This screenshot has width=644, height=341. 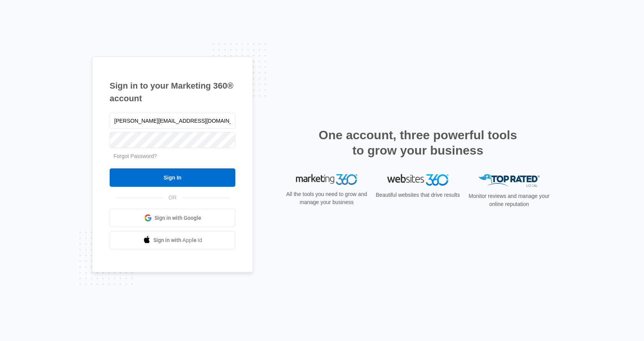 What do you see at coordinates (327, 198) in the screenshot?
I see `p: All the tools you need to grow and manage your business` at bounding box center [327, 198].